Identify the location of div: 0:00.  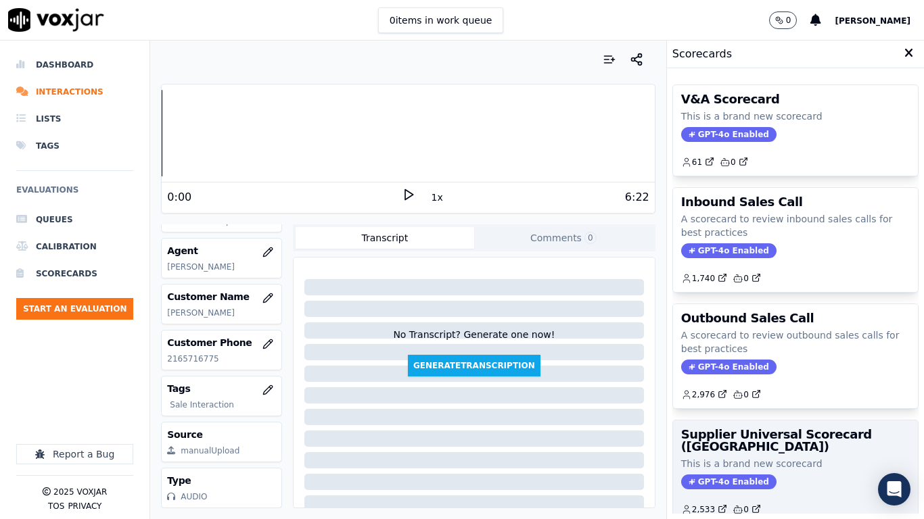
(179, 197).